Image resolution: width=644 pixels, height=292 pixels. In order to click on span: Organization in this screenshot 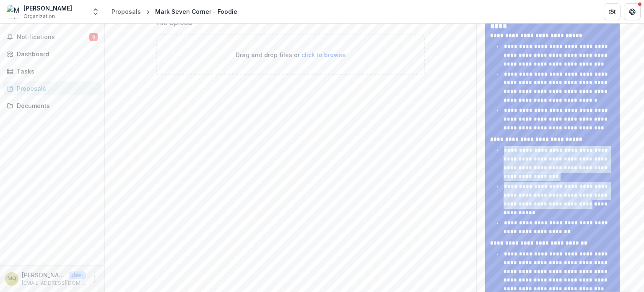, I will do `click(39, 17)`.